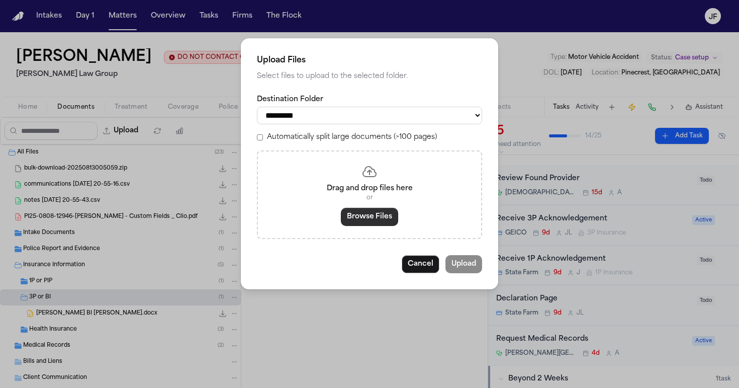 This screenshot has height=388, width=739. Describe the element at coordinates (369, 60) in the screenshot. I see `h2: Upload Files` at that location.